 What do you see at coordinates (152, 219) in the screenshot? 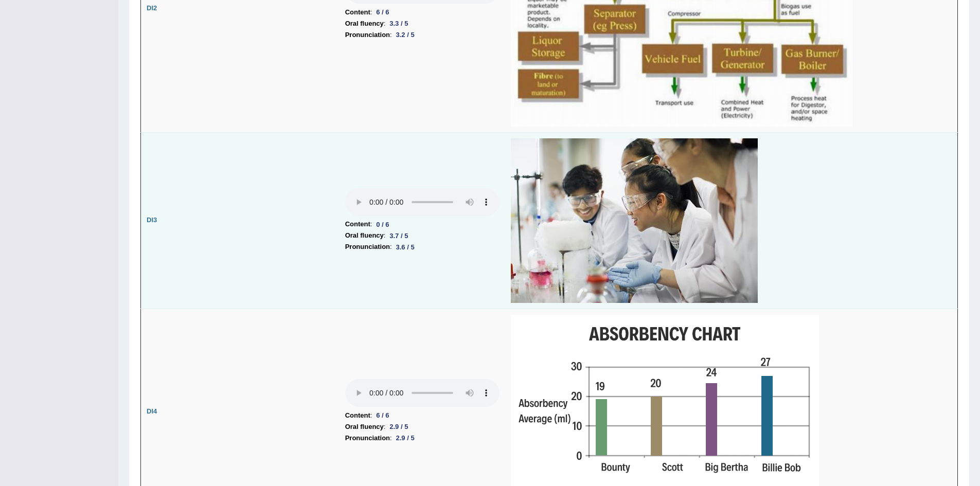
I see `b: DI3` at bounding box center [152, 219].